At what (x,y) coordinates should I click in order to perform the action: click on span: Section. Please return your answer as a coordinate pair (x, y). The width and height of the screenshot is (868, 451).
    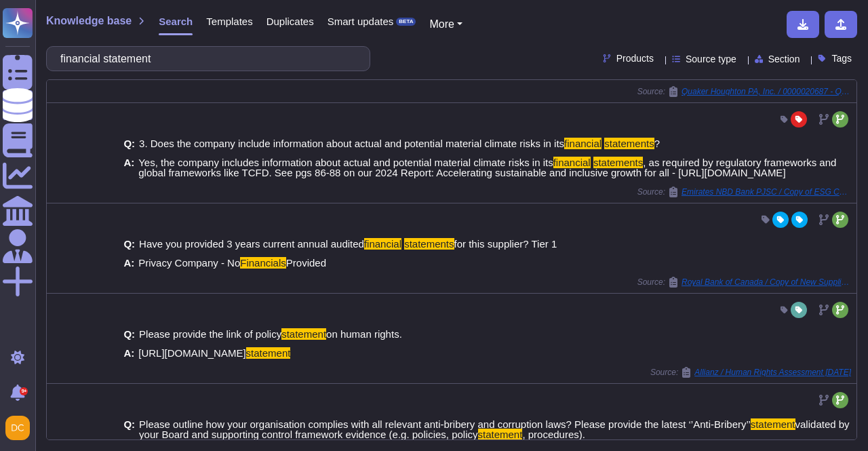
    Looking at the image, I should click on (784, 59).